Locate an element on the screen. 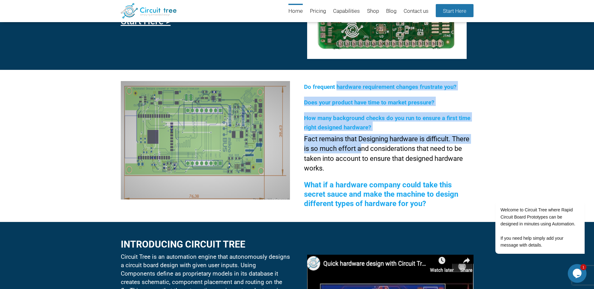  div: Welcome to Circuit Tree where Rapid Circuit Board Prototypes can be designed in minutes using Aut... is located at coordinates (56, 83).